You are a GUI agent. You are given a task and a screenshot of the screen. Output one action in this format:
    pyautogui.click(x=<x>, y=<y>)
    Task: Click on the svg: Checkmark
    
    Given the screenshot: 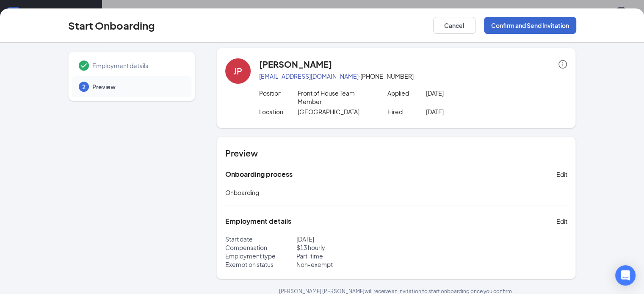 What is the action you would take?
    pyautogui.click(x=84, y=66)
    